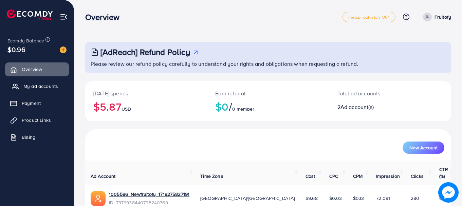 This screenshot has width=462, height=206. Describe the element at coordinates (31, 103) in the screenshot. I see `span: Payment` at that location.